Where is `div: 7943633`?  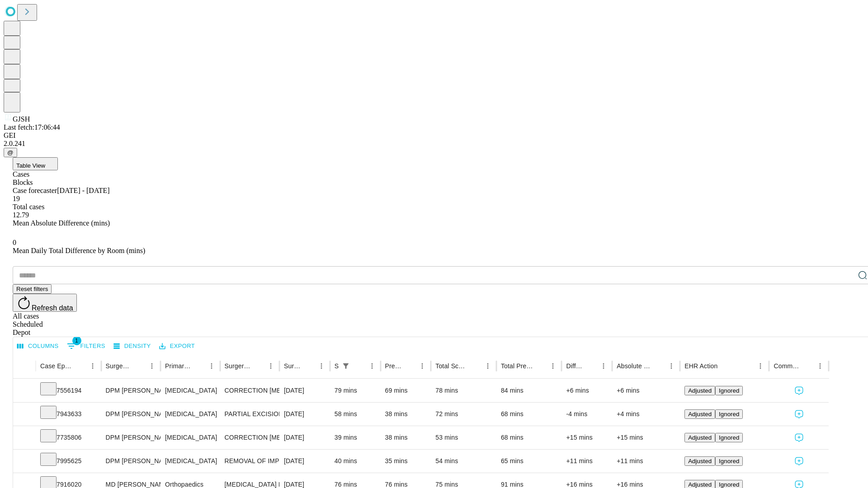
div: 7943633 is located at coordinates (69, 414).